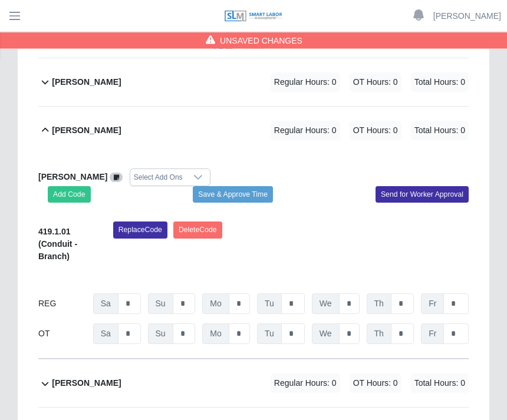  I want to click on a: View/Edit Notes, so click(116, 177).